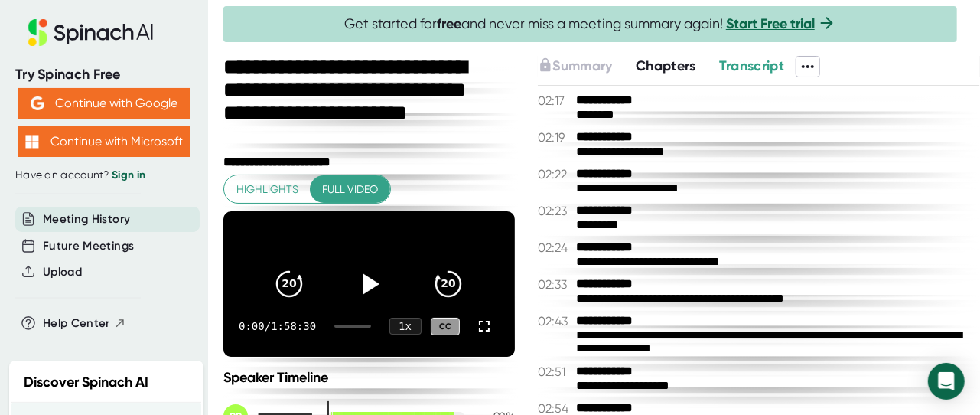 The width and height of the screenshot is (980, 415). I want to click on div: CC, so click(445, 326).